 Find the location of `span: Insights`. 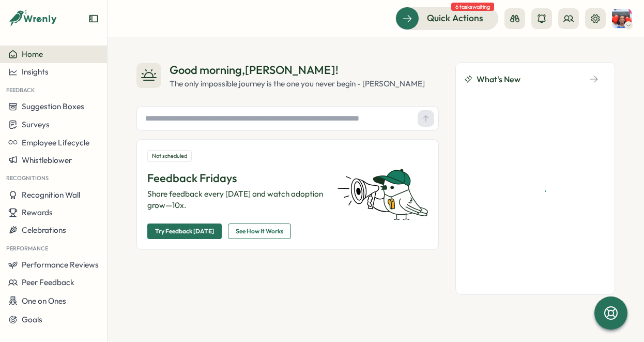

span: Insights is located at coordinates (35, 72).